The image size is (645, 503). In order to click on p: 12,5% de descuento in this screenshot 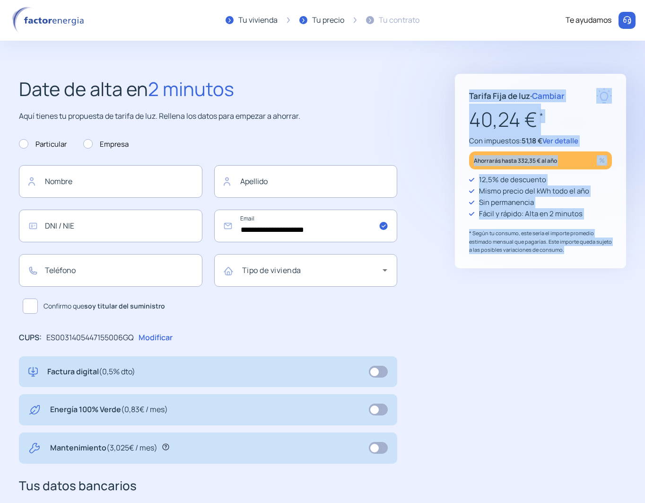, I will do `click(513, 180)`.